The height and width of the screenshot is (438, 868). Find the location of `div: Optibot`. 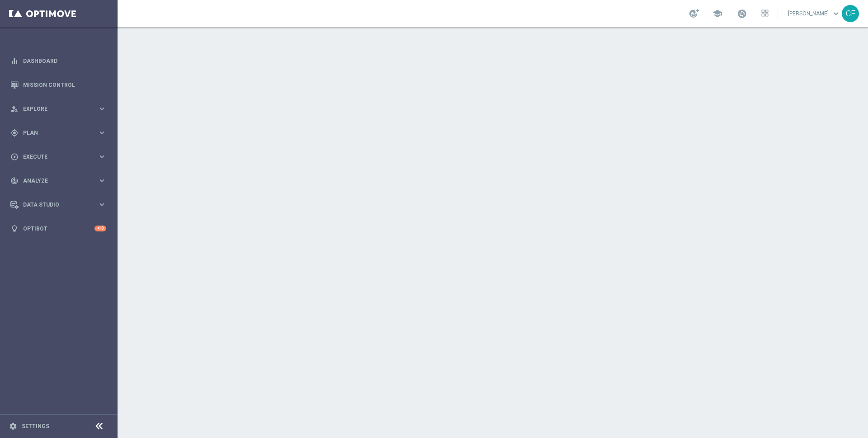

div: Optibot is located at coordinates (58, 228).